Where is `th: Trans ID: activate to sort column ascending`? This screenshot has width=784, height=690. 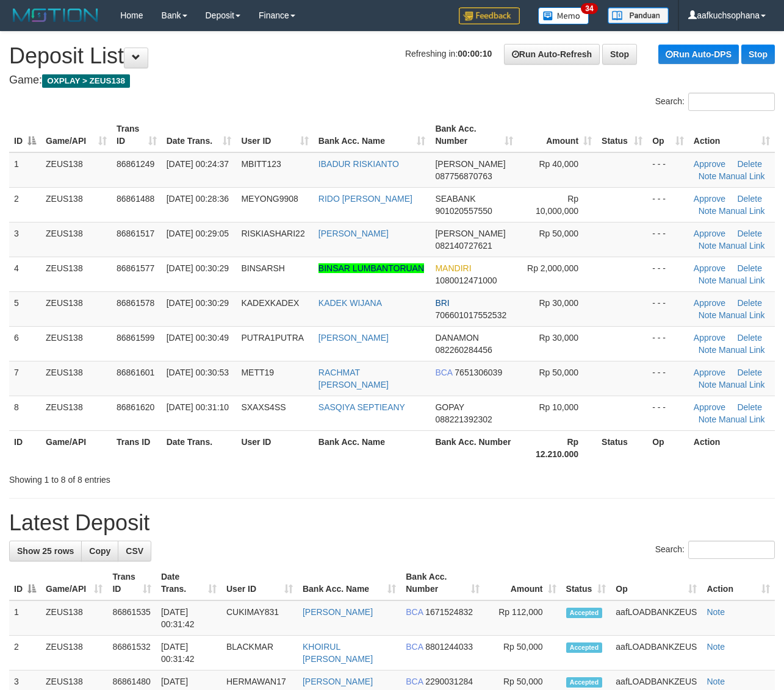 th: Trans ID: activate to sort column ascending is located at coordinates (131, 583).